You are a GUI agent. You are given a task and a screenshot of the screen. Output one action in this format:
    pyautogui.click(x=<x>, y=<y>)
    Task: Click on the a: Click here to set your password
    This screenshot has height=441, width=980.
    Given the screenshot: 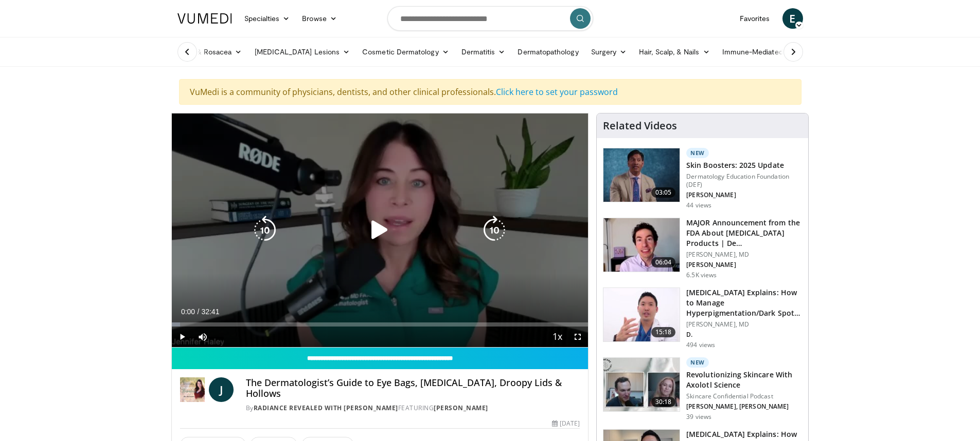 What is the action you would take?
    pyautogui.click(x=556, y=92)
    